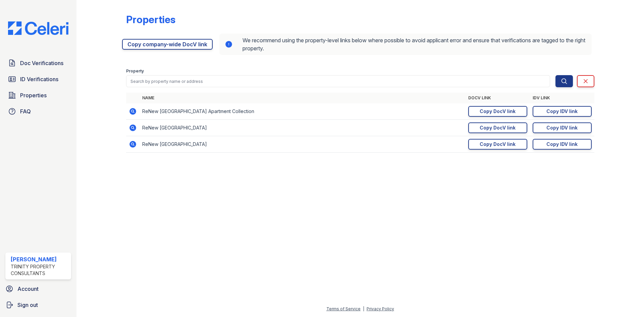 The width and height of the screenshot is (644, 317). I want to click on label: Property, so click(134, 71).